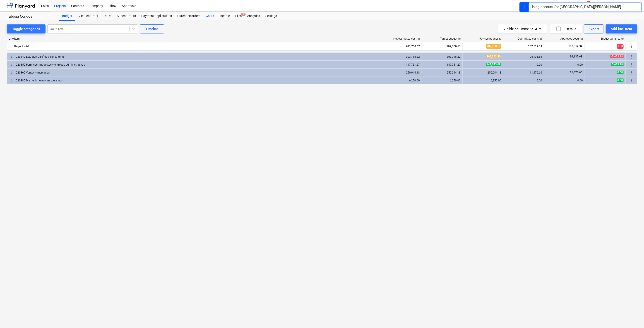 The width and height of the screenshot is (644, 328). I want to click on div: Net estimated cost, so click(407, 39).